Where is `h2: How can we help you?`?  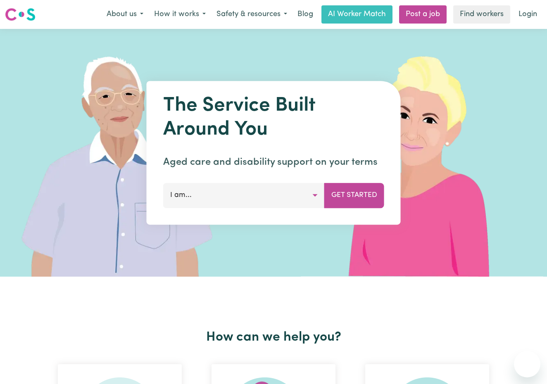
h2: How can we help you? is located at coordinates (274, 338).